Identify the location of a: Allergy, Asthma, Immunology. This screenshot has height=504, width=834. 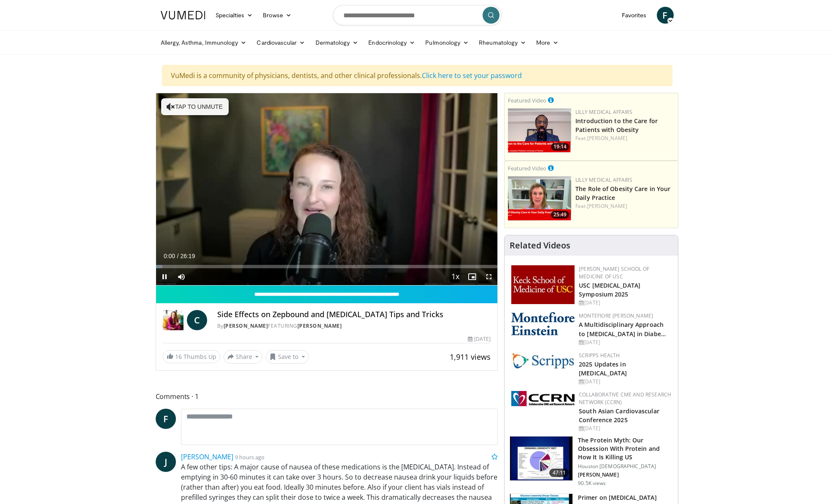
(204, 43).